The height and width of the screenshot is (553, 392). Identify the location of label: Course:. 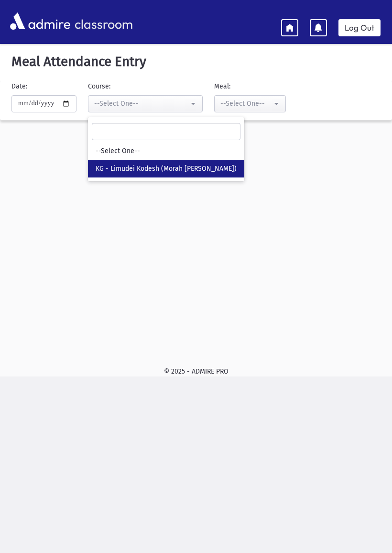
(99, 86).